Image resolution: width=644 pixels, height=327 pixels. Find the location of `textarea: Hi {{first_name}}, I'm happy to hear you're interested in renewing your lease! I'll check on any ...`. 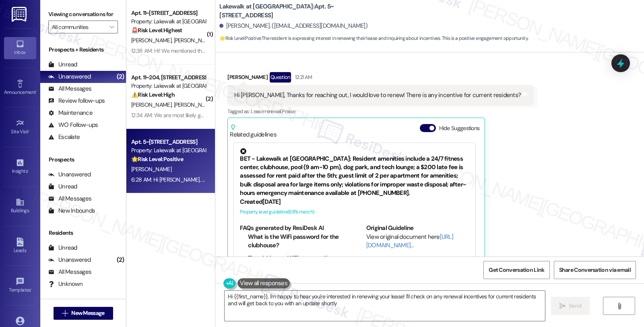

textarea: Hi {{first_name}}, I'm happy to hear you're interested in renewing your lease! I'll check on any ... is located at coordinates (385, 306).